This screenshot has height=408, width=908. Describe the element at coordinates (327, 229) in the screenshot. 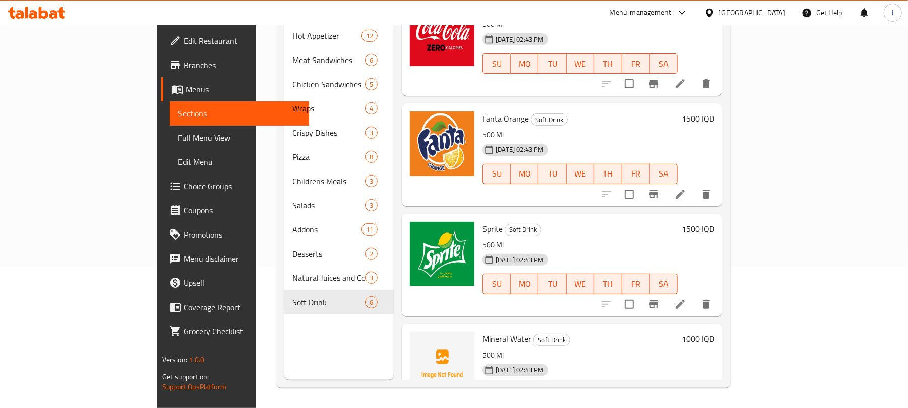

I see `div: Addons` at that location.